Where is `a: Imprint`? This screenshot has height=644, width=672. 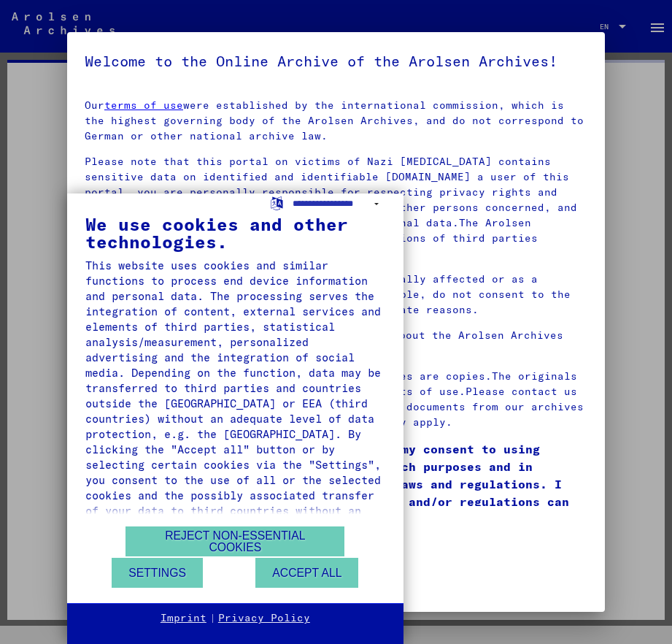 a: Imprint is located at coordinates (183, 618).